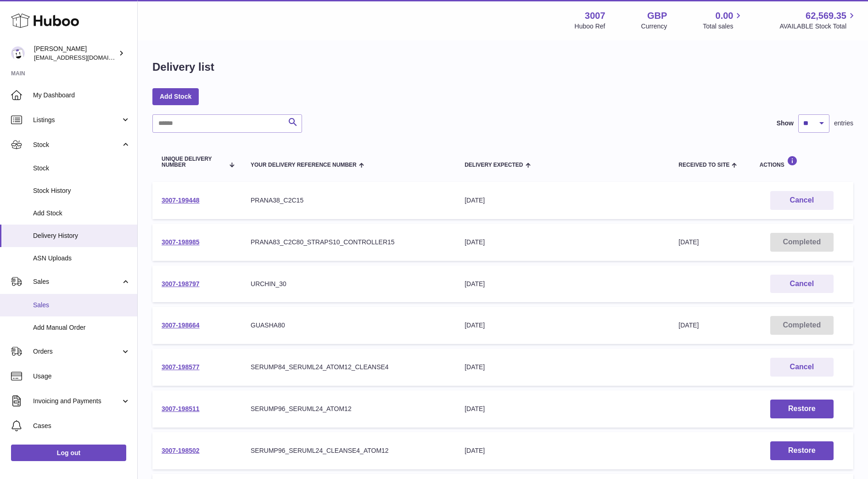 The height and width of the screenshot is (479, 868). What do you see at coordinates (493, 165) in the screenshot?
I see `span: Delivery Expected` at bounding box center [493, 165].